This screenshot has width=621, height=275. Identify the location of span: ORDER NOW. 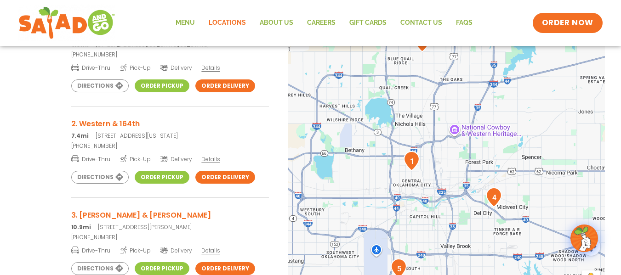
(567, 23).